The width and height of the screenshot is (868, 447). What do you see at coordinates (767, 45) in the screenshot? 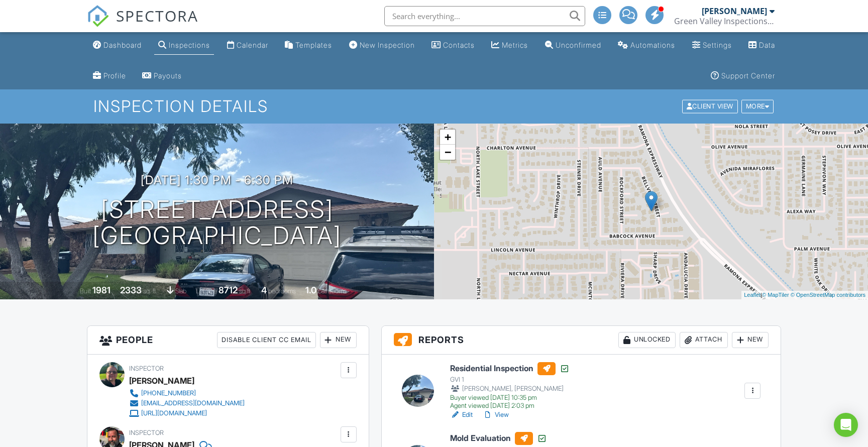
I see `div: Data` at bounding box center [767, 45].